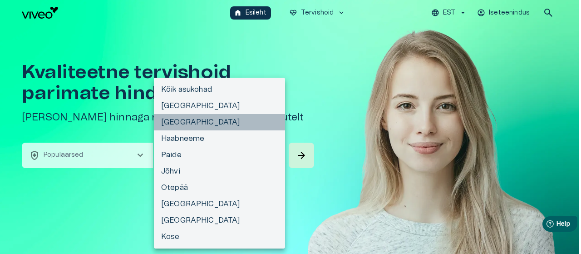 The width and height of the screenshot is (581, 254). What do you see at coordinates (53, 11) in the screenshot?
I see `span: Help` at bounding box center [53, 11].